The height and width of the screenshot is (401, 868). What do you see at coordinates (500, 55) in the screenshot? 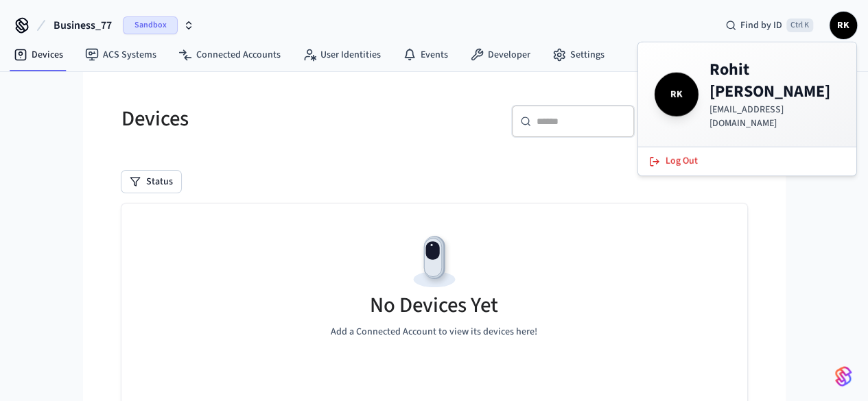
I see `a: Developer` at bounding box center [500, 55].